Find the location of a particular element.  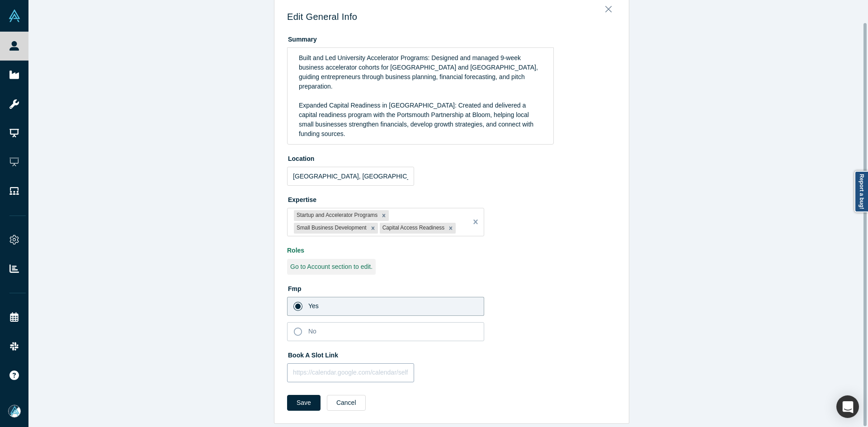

a: Report a bug! is located at coordinates (861, 192).